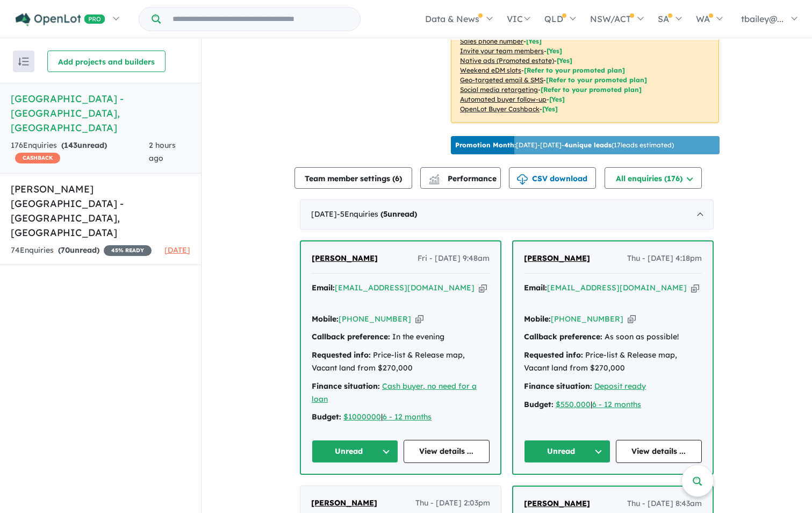 This screenshot has height=513, width=812. What do you see at coordinates (434, 180) in the screenshot?
I see `img: bar-chart.svg` at bounding box center [434, 180].